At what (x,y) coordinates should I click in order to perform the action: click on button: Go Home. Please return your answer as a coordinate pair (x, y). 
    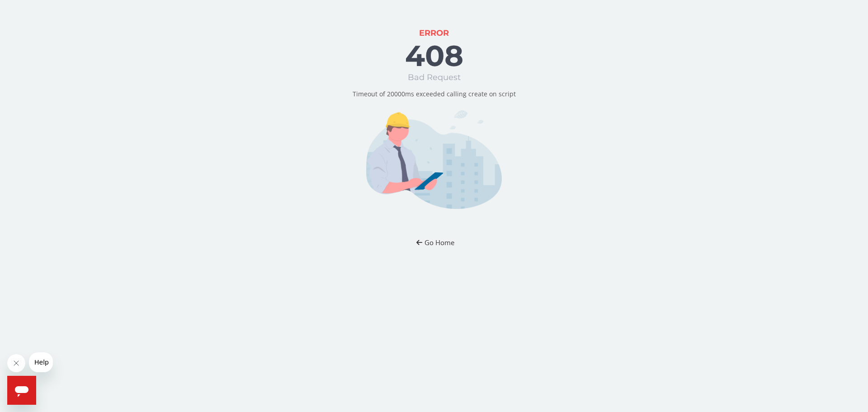
    Looking at the image, I should click on (434, 243).